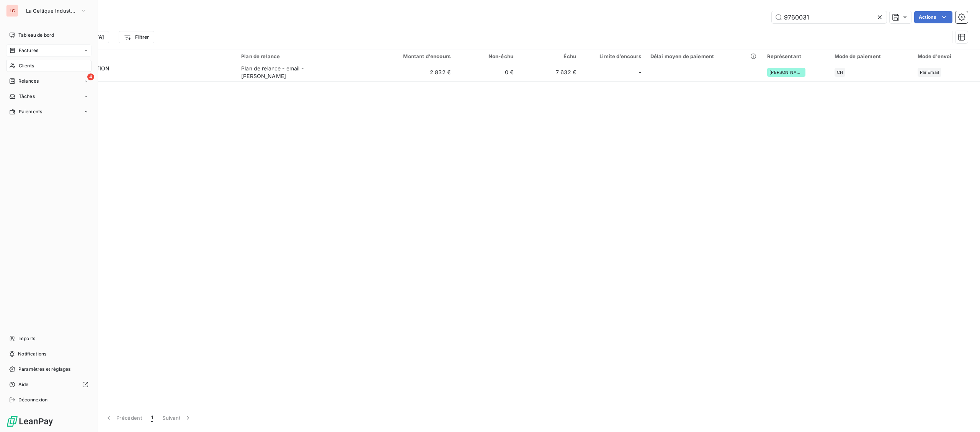 The width and height of the screenshot is (980, 432). I want to click on button: Suivant, so click(177, 418).